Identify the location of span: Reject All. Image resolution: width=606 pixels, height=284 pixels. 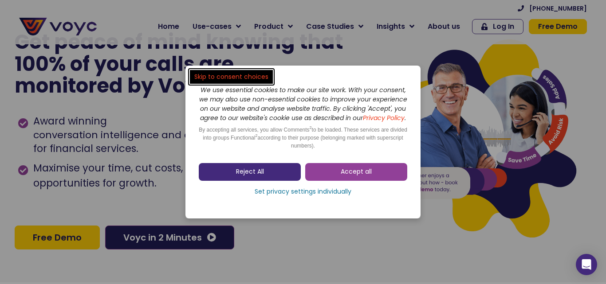
(250, 172).